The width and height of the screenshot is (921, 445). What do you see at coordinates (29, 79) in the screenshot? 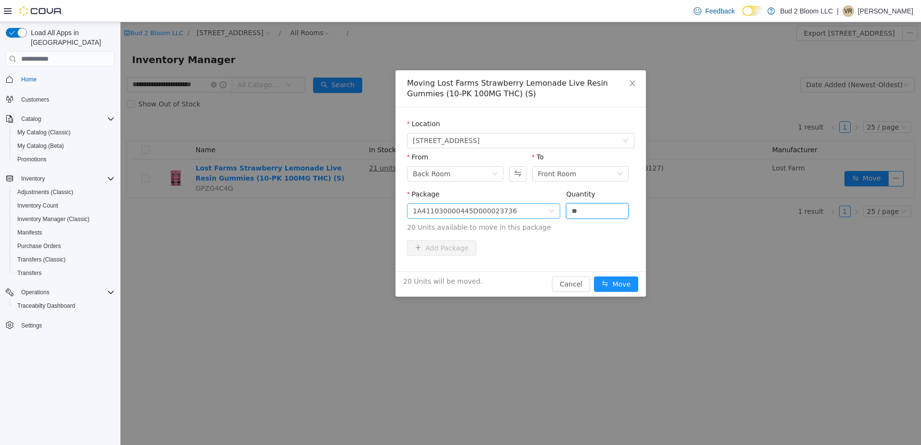
I see `a: Home` at bounding box center [29, 79].